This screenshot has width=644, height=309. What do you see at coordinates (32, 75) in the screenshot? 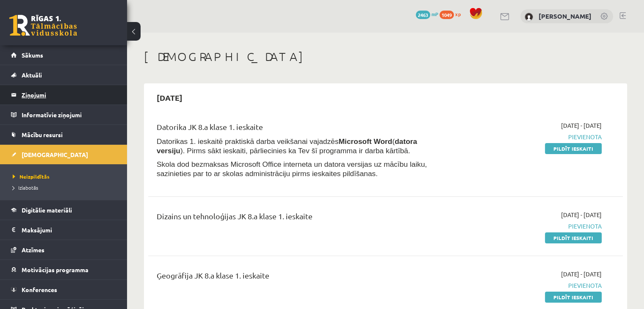
I see `span: Aktuāli` at bounding box center [32, 75].